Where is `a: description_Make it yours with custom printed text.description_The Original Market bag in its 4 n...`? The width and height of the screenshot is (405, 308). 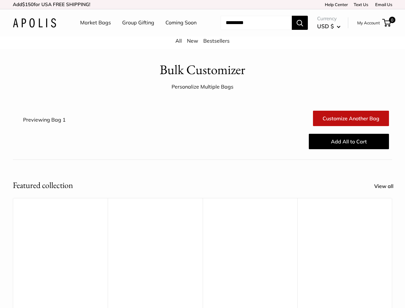 a: description_Make it yours with custom printed text.description_The Original Market bag in its 4 n... is located at coordinates (60, 255).